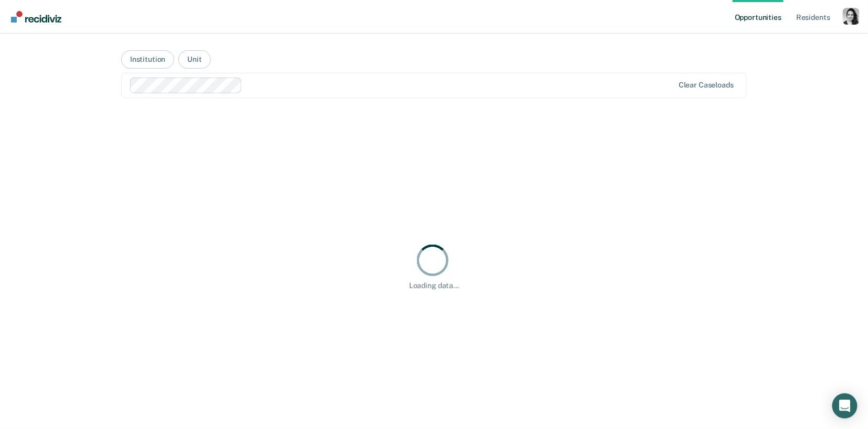 The height and width of the screenshot is (429, 868). What do you see at coordinates (36, 16) in the screenshot?
I see `img: Recidiviz` at bounding box center [36, 16].